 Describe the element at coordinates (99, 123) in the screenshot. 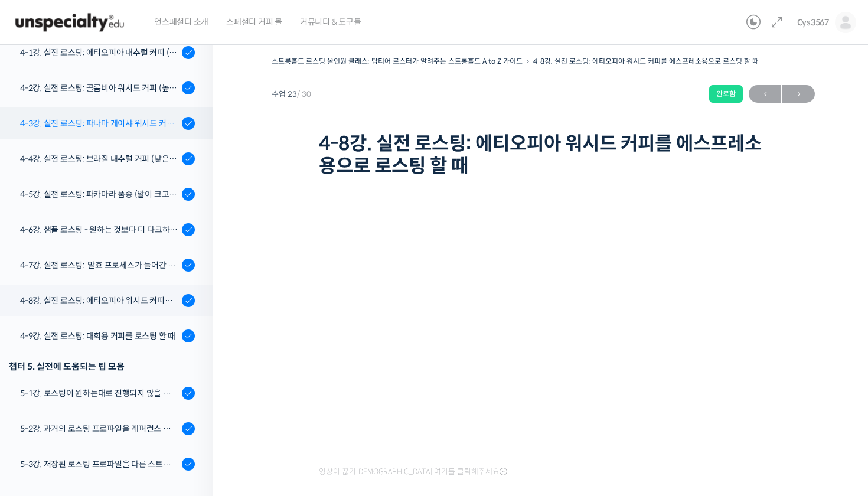

I see `div: 4-3강. 실전 로스팅: 파나마 게이샤 워시드 커피 (플레이버 프로파일이 로스팅하기 까다로운 경우)` at that location.